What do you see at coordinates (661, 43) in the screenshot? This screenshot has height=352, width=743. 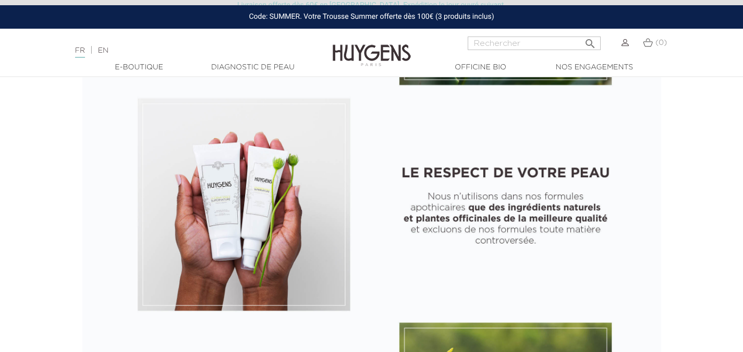 I see `span: (0)` at bounding box center [661, 43].